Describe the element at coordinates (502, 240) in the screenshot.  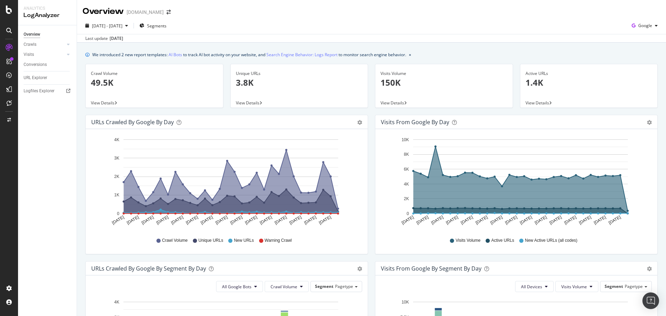
I see `span: Active URLs` at that location.